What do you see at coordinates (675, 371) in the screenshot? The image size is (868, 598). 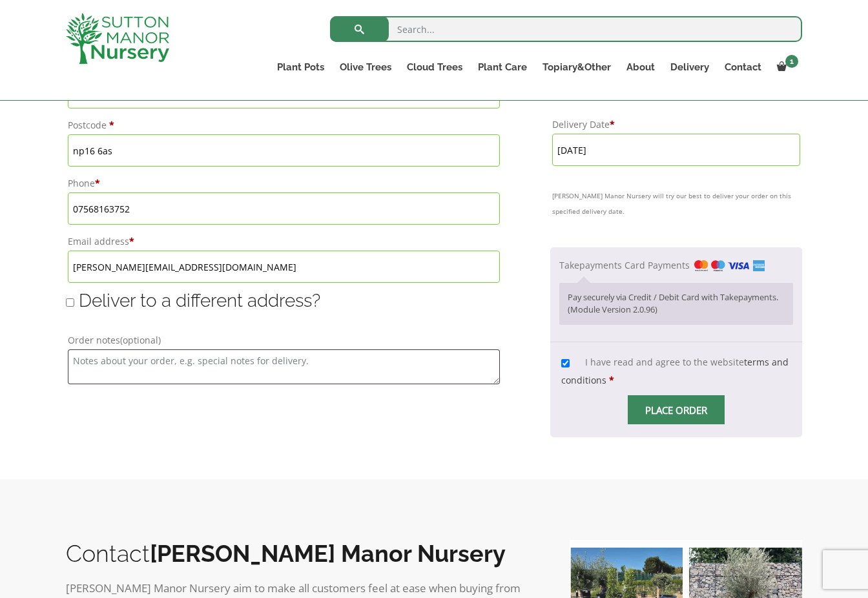 I see `span: I have read and agree to the website` at bounding box center [675, 371].